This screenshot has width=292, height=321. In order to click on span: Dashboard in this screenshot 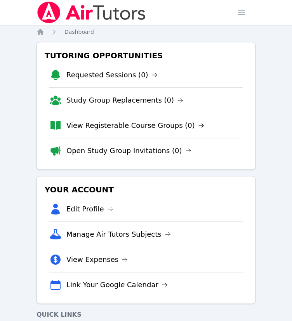, I will do `click(79, 32)`.